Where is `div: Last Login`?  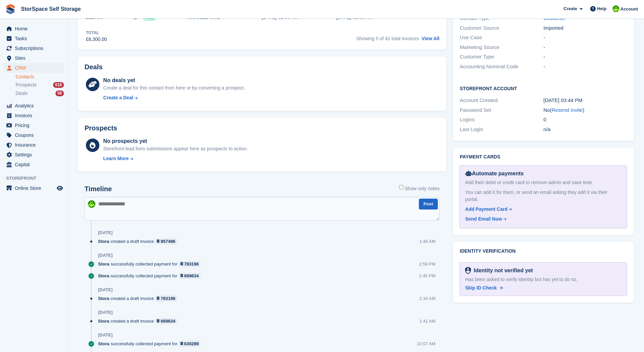 div: Last Login is located at coordinates (501, 129).